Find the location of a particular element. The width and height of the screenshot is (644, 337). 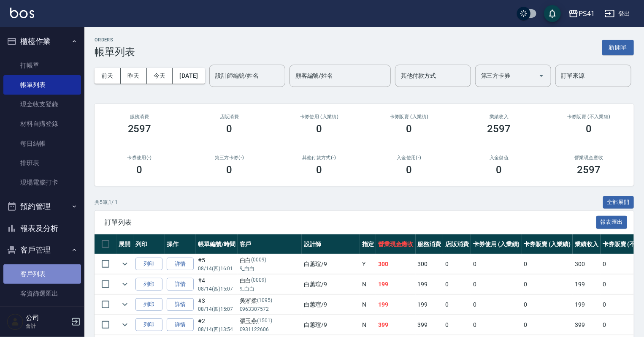

button: 前天 is located at coordinates (108, 76).